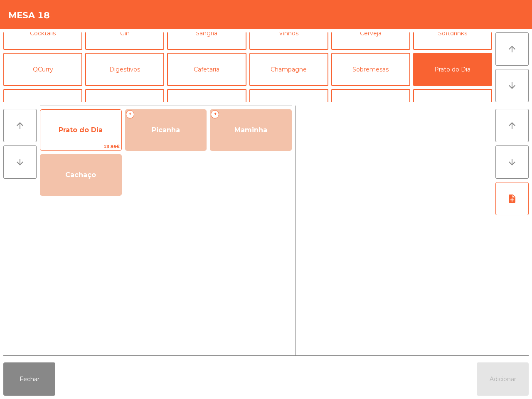 The height and width of the screenshot is (399, 532). What do you see at coordinates (289, 105) in the screenshot?
I see `button: Bolt` at bounding box center [289, 105].